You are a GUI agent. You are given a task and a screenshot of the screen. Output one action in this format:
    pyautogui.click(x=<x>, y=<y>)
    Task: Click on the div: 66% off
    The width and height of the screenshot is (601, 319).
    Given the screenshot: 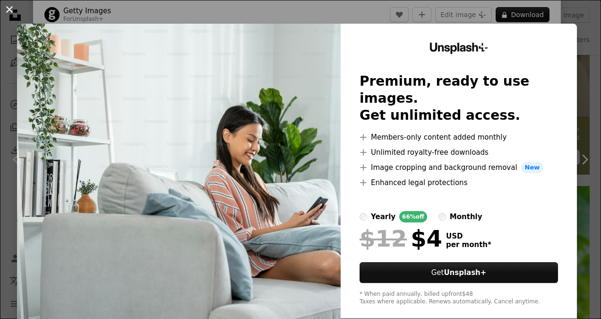 What is the action you would take?
    pyautogui.click(x=413, y=217)
    